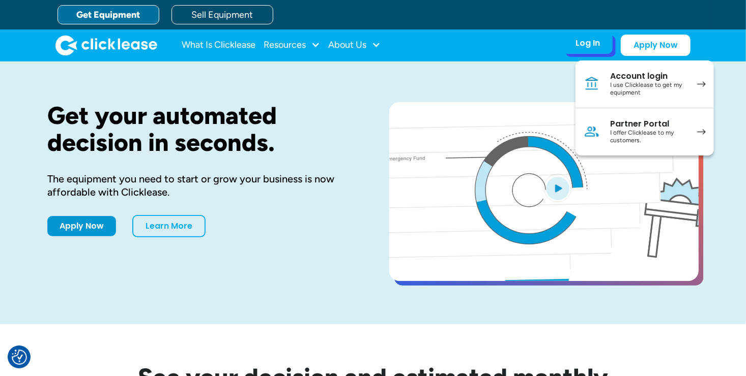  I want to click on a: open lightbox, so click(544, 192).